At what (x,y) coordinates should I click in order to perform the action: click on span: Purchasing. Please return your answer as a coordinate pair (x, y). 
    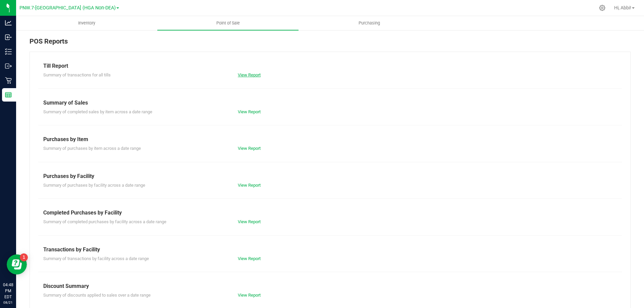
    Looking at the image, I should click on (369, 23).